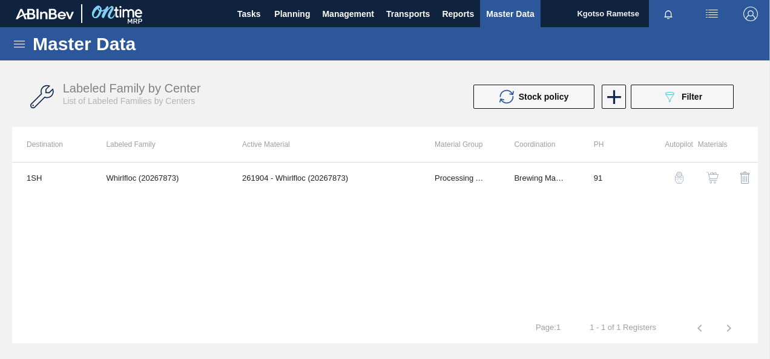 Image resolution: width=770 pixels, height=359 pixels. What do you see at coordinates (675, 145) in the screenshot?
I see `th: Autopilot` at bounding box center [675, 145].